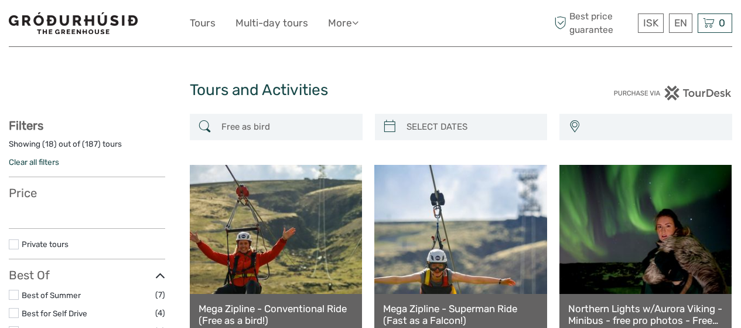 Image resolution: width=741 pixels, height=328 pixels. Describe the element at coordinates (287, 127) in the screenshot. I see `input: SEARCH` at that location.